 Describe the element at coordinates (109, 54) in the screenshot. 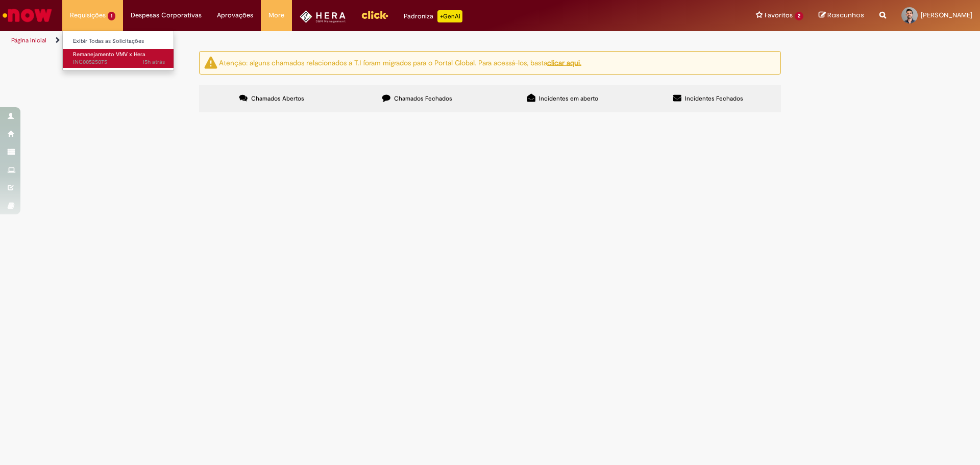

I see `span: Remanejamento VMV x Hera` at that location.